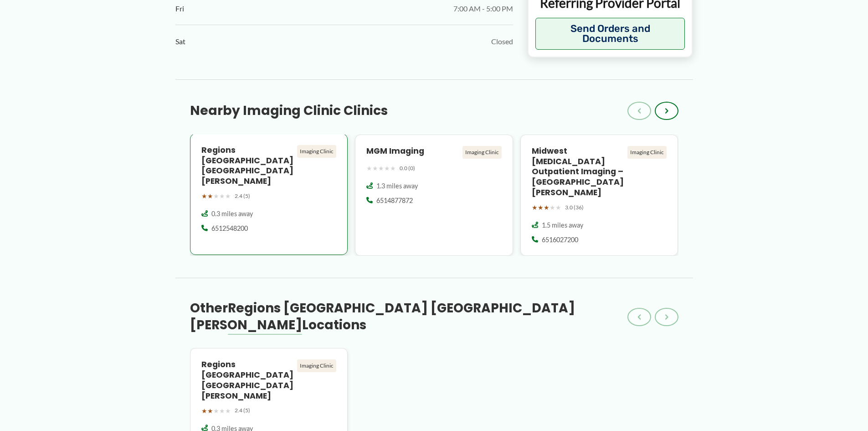 This screenshot has height=431, width=868. What do you see at coordinates (409, 317) in the screenshot?
I see `h3: Other Locations` at bounding box center [409, 317].